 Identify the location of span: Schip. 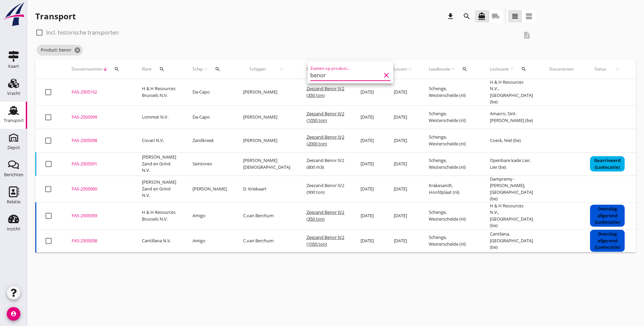
(197, 69).